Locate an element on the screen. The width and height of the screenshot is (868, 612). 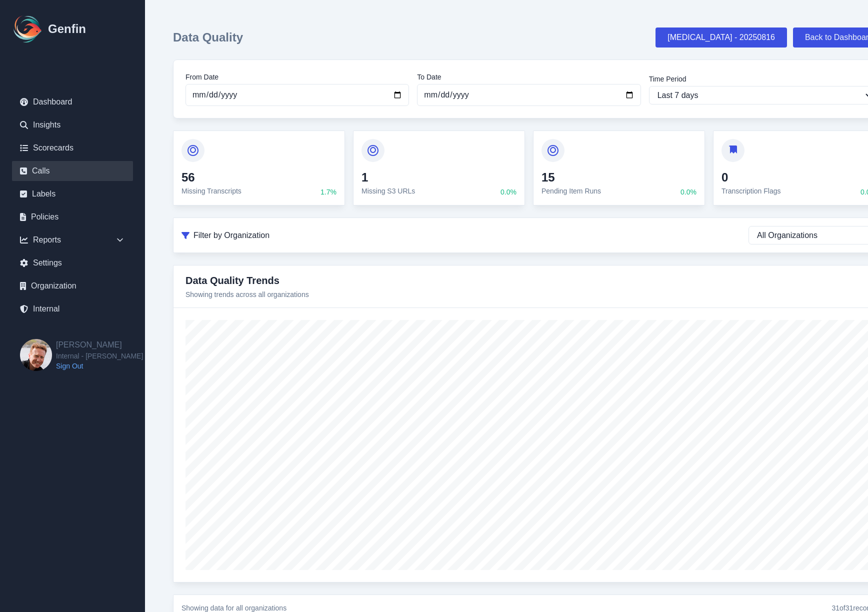
span: Missing Transcripts is located at coordinates (211, 191).